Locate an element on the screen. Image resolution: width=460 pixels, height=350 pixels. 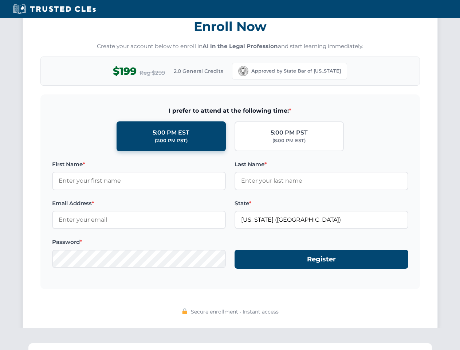
button: Register is located at coordinates (321, 259).